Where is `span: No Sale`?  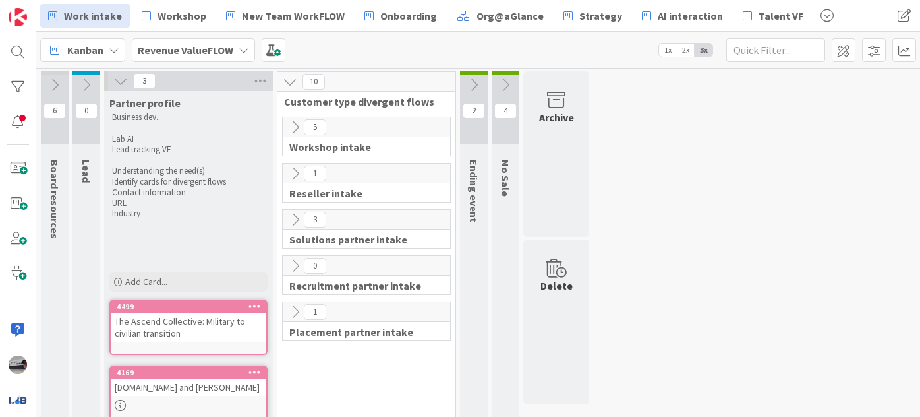 span: No Sale is located at coordinates (506, 178).